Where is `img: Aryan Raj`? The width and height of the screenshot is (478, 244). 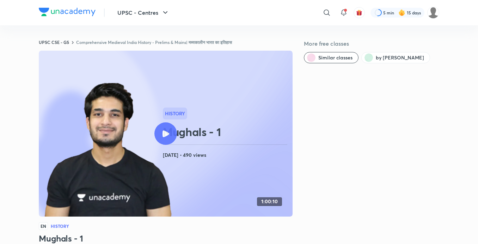 img: Aryan Raj is located at coordinates (433, 13).